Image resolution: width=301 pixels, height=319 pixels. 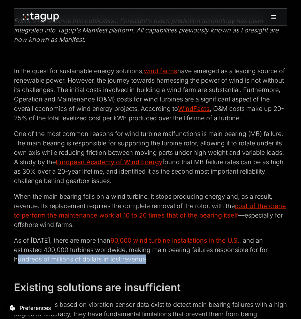 What do you see at coordinates (150, 94) in the screenshot?
I see `p: In the quest for sustainable energy solutions, have emerged as a leading source of renewable powe...` at bounding box center [150, 94].